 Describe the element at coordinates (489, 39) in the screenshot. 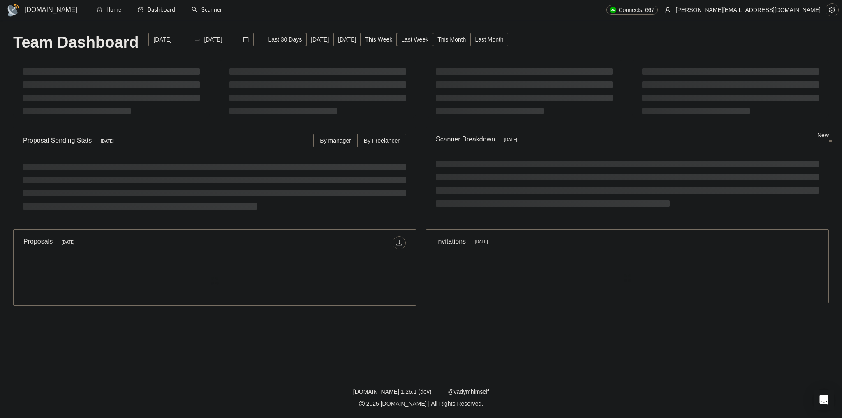

I see `button: Last Month` at that location.